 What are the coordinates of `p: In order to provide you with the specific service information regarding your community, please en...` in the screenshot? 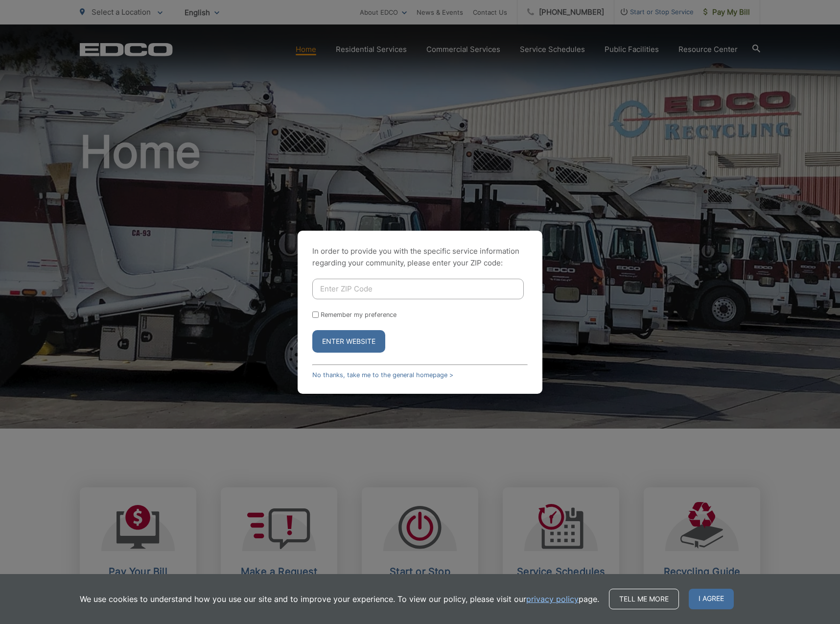 It's located at (420, 257).